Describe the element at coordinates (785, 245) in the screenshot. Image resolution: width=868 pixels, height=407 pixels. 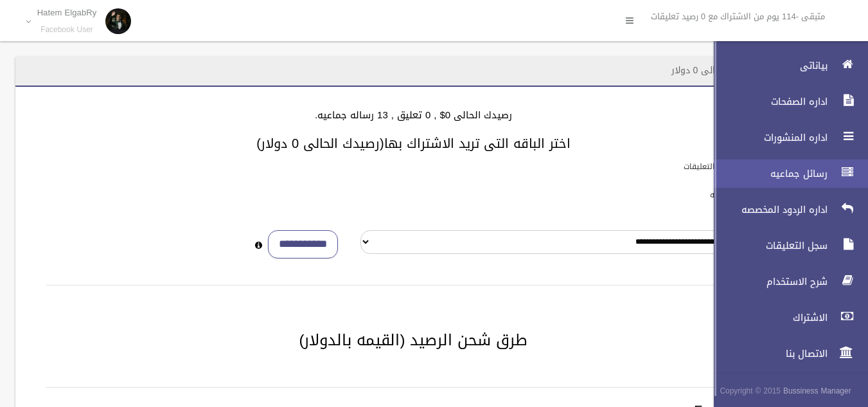
I see `a: سجل التعليقات` at that location.